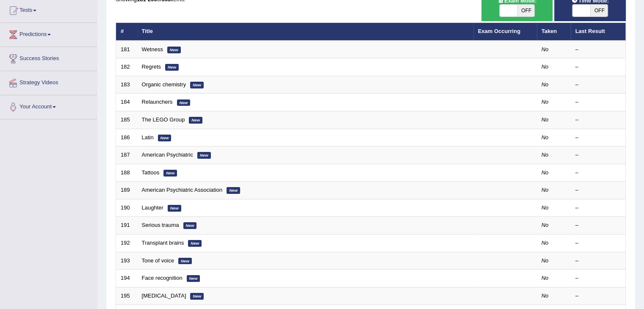  I want to click on a: The LEGO Group, so click(163, 120).